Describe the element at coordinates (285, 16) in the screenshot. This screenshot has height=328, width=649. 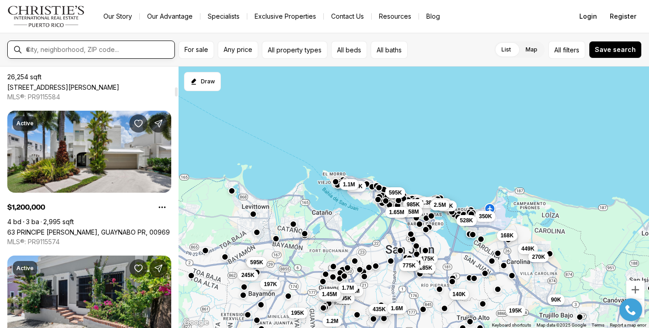
I see `a: Exclusive Properties` at that location.